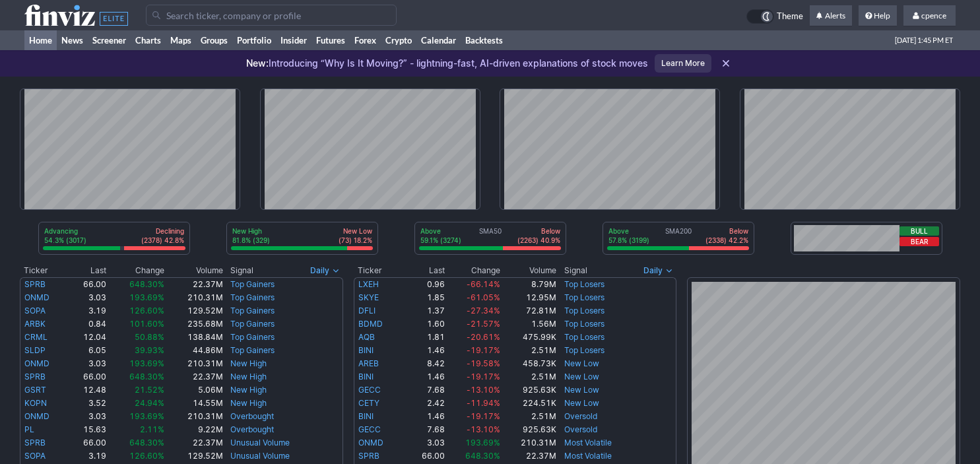 Image resolution: width=980 pixels, height=464 pixels. I want to click on button: Bull, so click(919, 231).